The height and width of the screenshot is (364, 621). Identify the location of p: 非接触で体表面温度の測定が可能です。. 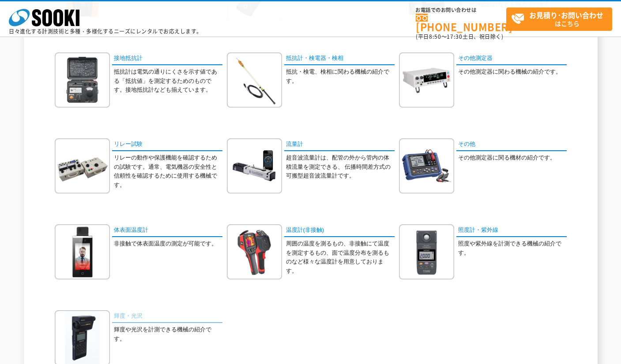
(168, 244).